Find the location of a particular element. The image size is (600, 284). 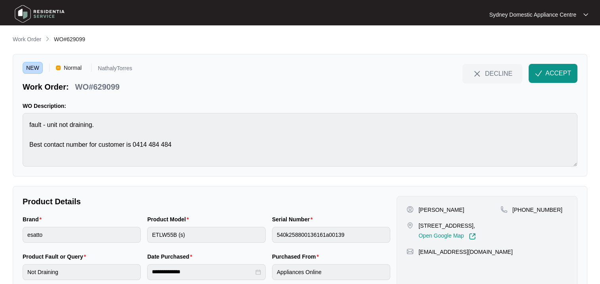

img: residentia service logo is located at coordinates (40, 14).